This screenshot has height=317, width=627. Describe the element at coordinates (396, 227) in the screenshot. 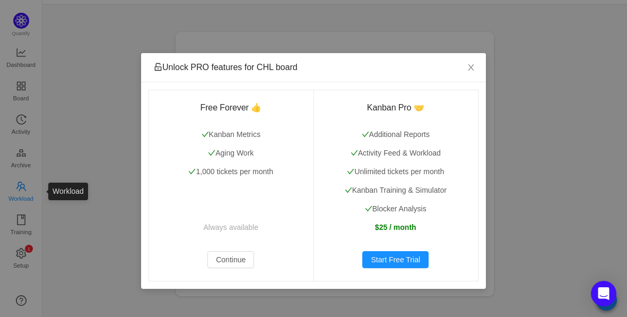

I see `strong: $25 / month` at that location.